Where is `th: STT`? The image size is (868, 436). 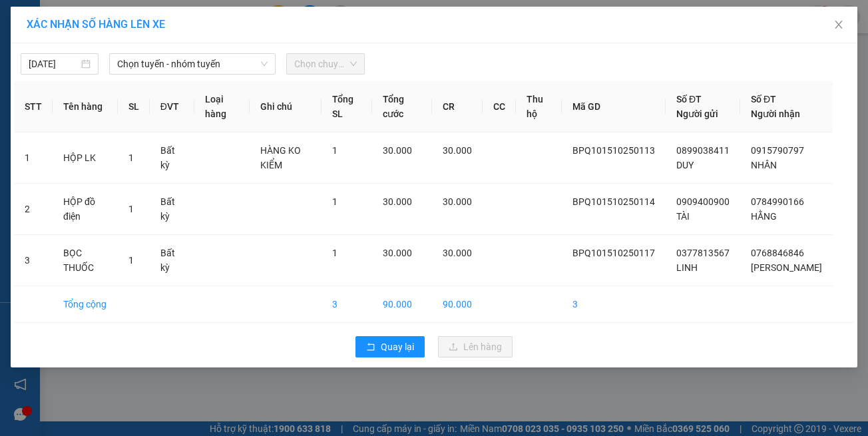 th: STT is located at coordinates (34, 106).